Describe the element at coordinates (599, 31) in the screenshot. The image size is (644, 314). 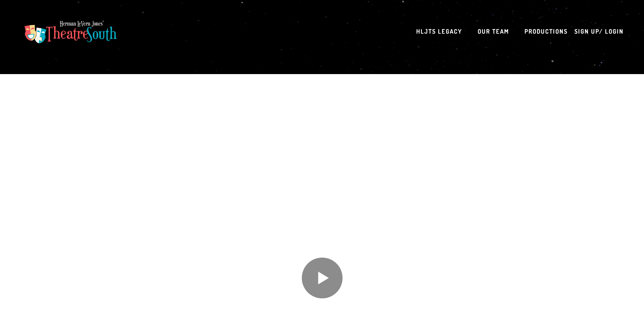
I see `a: Sign up/ Login` at that location.